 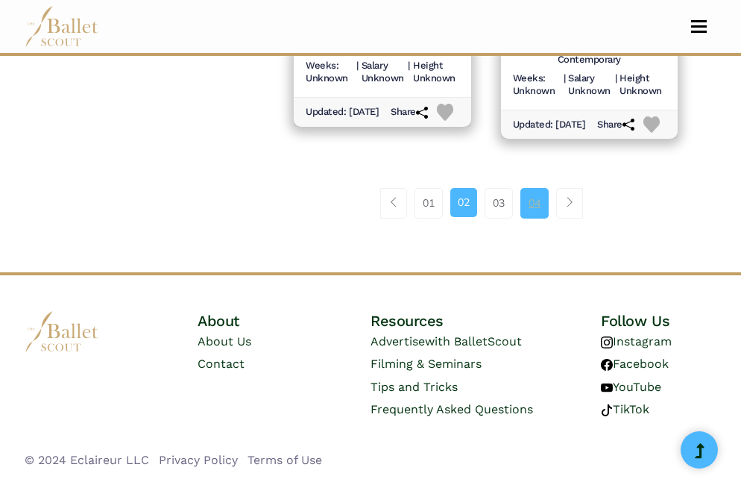 What do you see at coordinates (636, 341) in the screenshot?
I see `a: Instagram` at bounding box center [636, 341].